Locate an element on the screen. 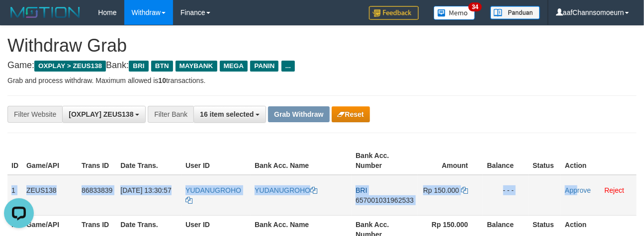  th: Trans ID is located at coordinates (97, 161).